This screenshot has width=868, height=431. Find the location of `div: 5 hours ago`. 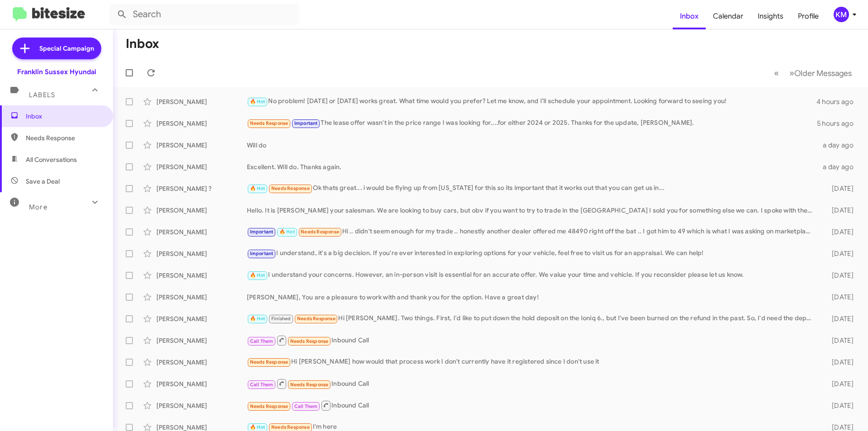

div: 5 hours ago is located at coordinates (839, 124).